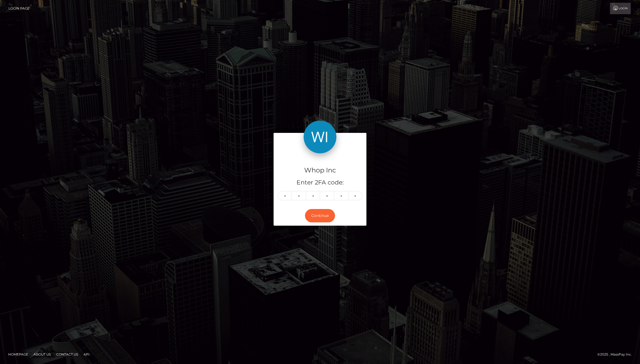 Image resolution: width=640 pixels, height=364 pixels. What do you see at coordinates (617, 355) in the screenshot?
I see `div: © 2025 , MassPay Inc.` at bounding box center [617, 355].